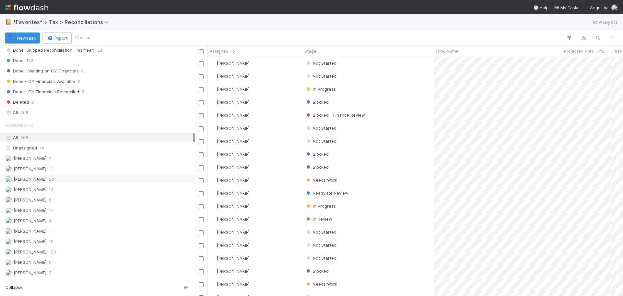 Image resolution: width=623 pixels, height=296 pixels. What do you see at coordinates (57, 38) in the screenshot?
I see `button: Import` at bounding box center [57, 38].